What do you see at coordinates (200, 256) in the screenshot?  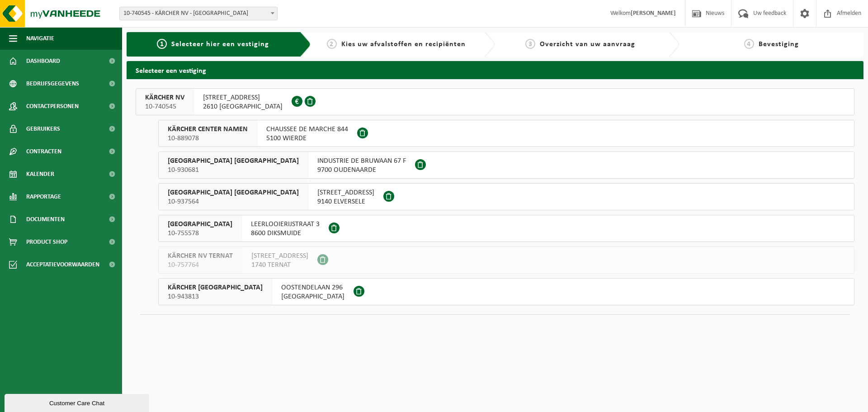 I see `span: KÄRCHER NV TERNAT` at bounding box center [200, 256].